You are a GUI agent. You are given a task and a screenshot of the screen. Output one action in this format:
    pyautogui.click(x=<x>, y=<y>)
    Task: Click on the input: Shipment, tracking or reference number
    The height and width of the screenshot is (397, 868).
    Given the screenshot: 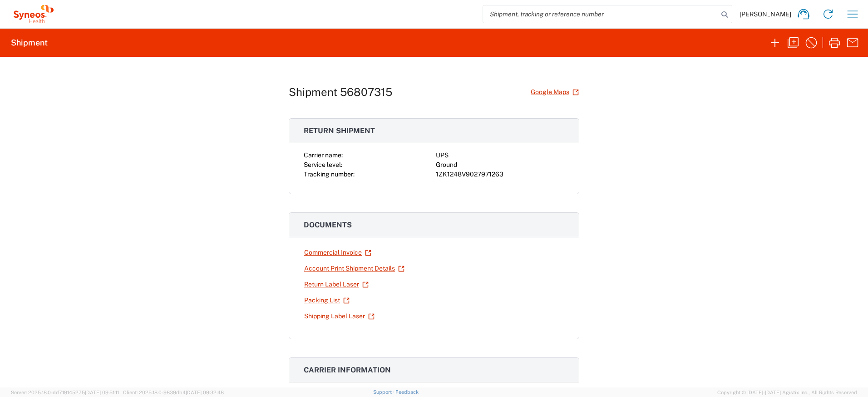 What is the action you would take?
    pyautogui.click(x=601, y=14)
    